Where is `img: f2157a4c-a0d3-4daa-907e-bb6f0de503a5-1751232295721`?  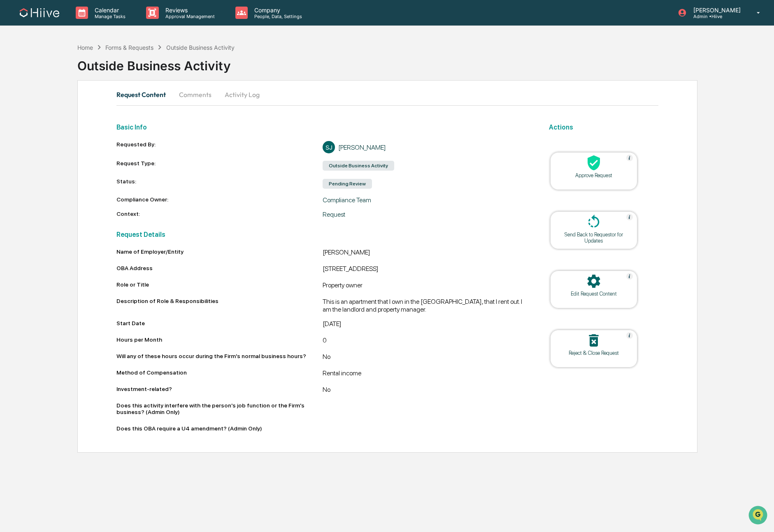 img: f2157a4c-a0d3-4daa-907e-bb6f0de503a5-1751232295721 is located at coordinates (10, 10).